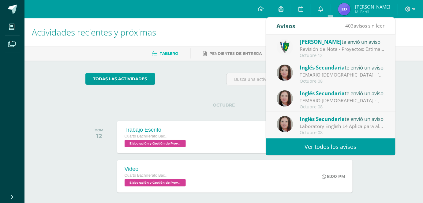  I want to click on div: Video, so click(156, 169).